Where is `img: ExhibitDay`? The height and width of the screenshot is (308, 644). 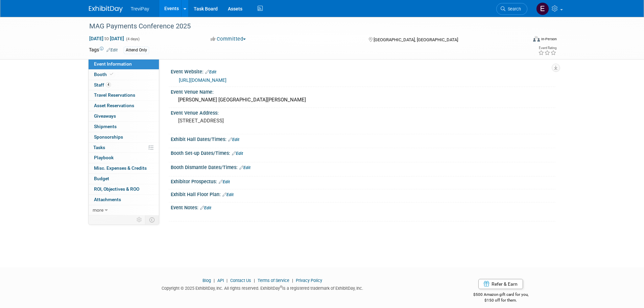 img: ExhibitDay is located at coordinates (106, 9).